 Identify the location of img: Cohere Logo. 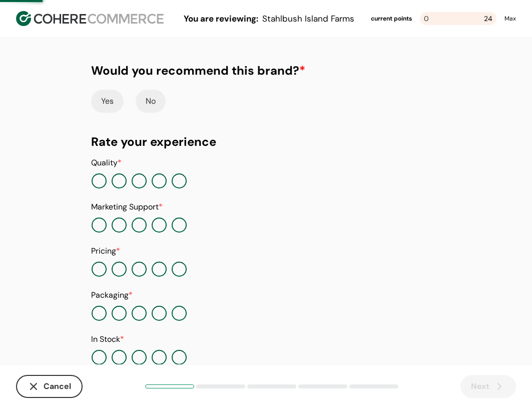
(89, 18).